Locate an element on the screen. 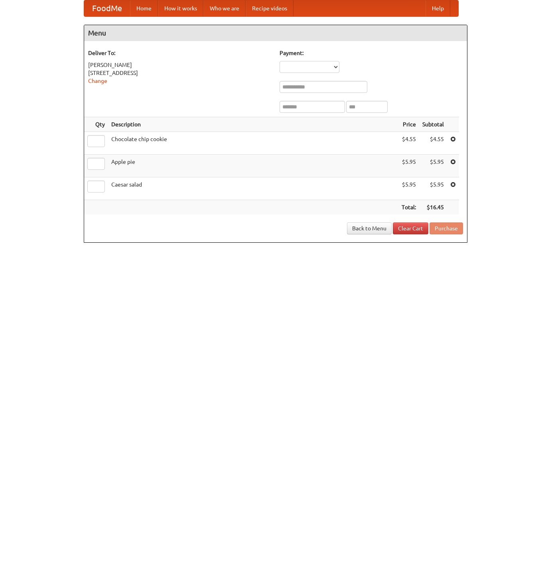 The height and width of the screenshot is (564, 542). th: $16.45 is located at coordinates (433, 207).